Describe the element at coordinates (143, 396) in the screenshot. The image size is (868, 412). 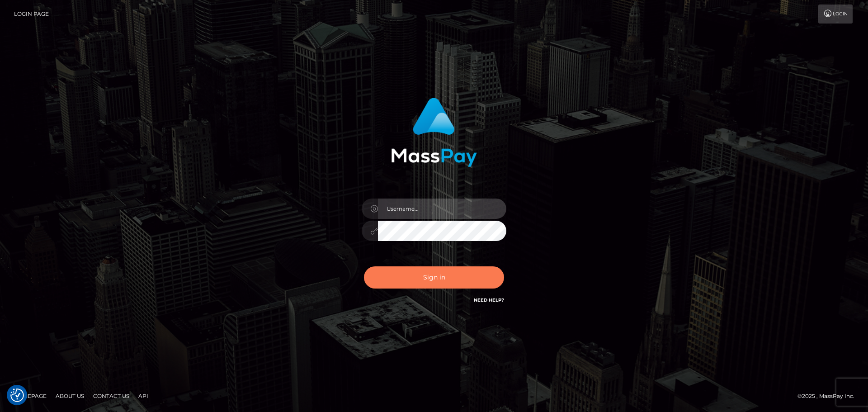
I see `a: API` at that location.